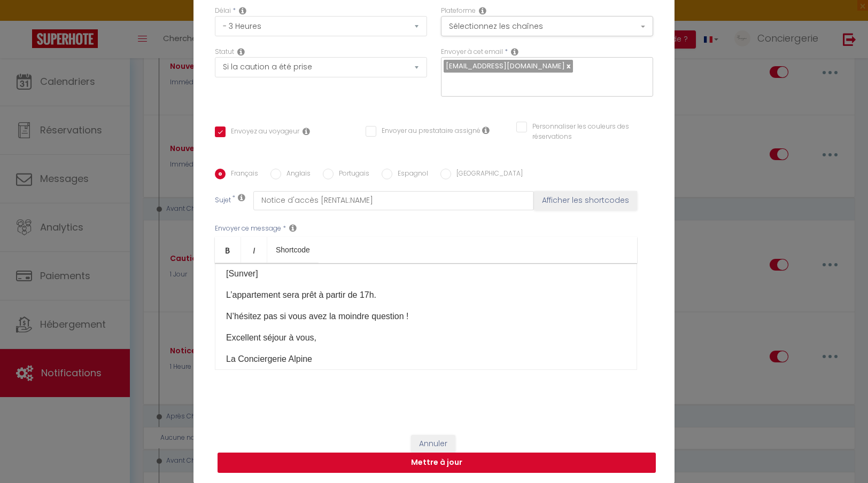  Describe the element at coordinates (296, 175) in the screenshot. I see `label: Anglais` at that location.